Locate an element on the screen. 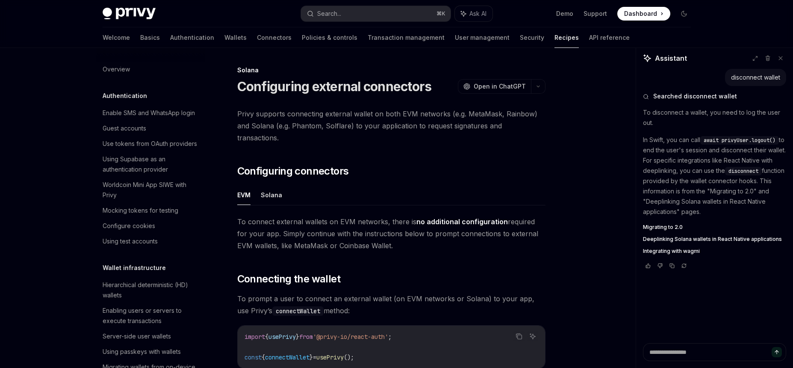  a: Demo is located at coordinates (565, 14).